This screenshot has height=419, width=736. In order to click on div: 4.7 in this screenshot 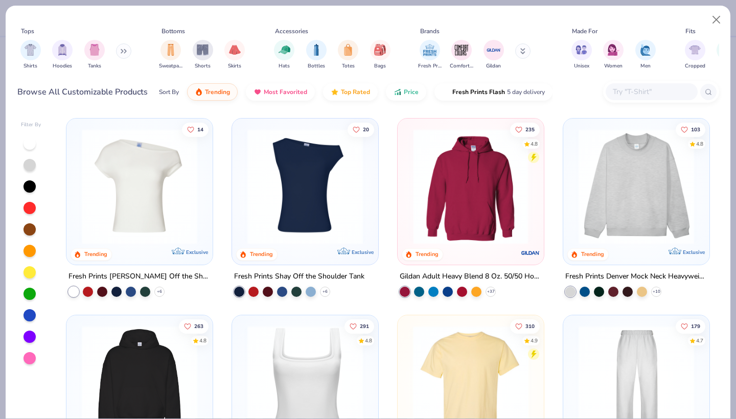, I will do `click(699, 340)`.